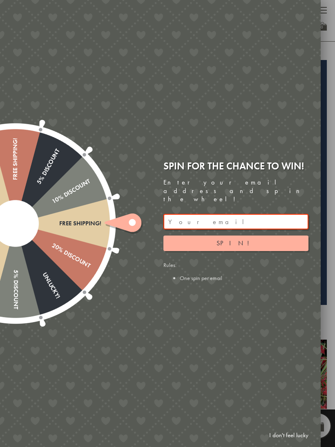 Image resolution: width=335 pixels, height=447 pixels. Describe the element at coordinates (236, 191) in the screenshot. I see `div: Enter your email address and spin the wheel!` at that location.